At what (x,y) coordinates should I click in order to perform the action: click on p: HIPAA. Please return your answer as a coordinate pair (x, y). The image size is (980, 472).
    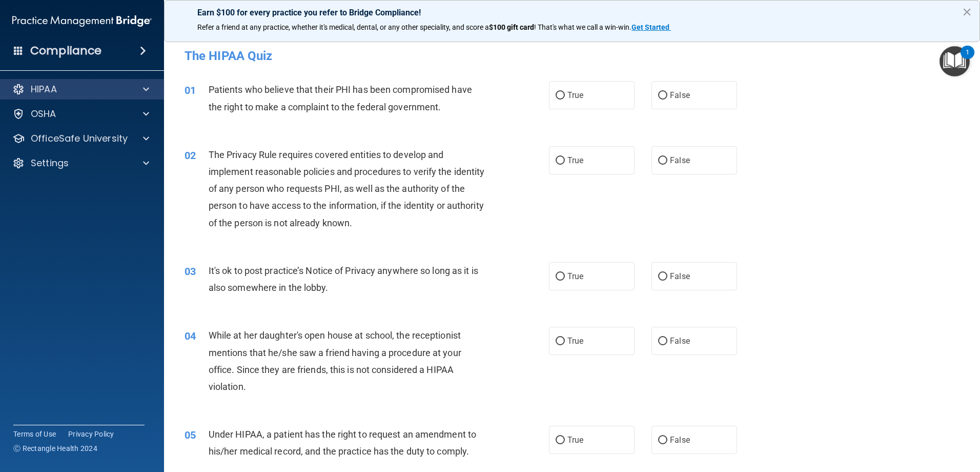
    Looking at the image, I should click on (44, 89).